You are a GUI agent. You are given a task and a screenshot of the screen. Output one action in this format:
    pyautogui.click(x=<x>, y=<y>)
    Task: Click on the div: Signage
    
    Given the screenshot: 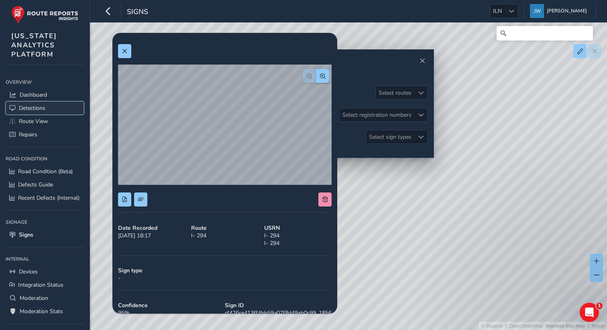 What is the action you would take?
    pyautogui.click(x=45, y=222)
    